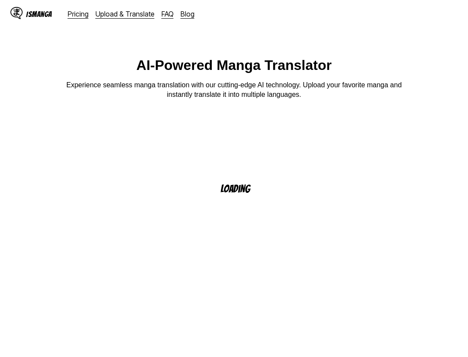 The height and width of the screenshot is (357, 468). I want to click on a: IsManga LogoIsManga, so click(39, 14).